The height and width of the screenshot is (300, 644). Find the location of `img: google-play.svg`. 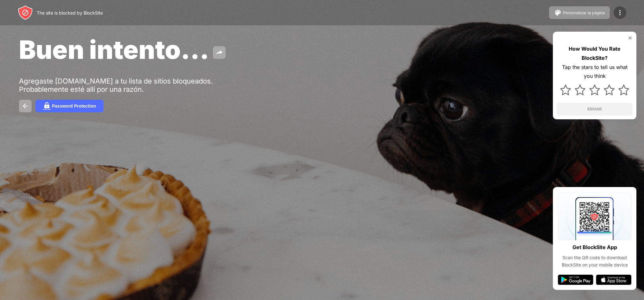

img: google-play.svg is located at coordinates (575, 280).